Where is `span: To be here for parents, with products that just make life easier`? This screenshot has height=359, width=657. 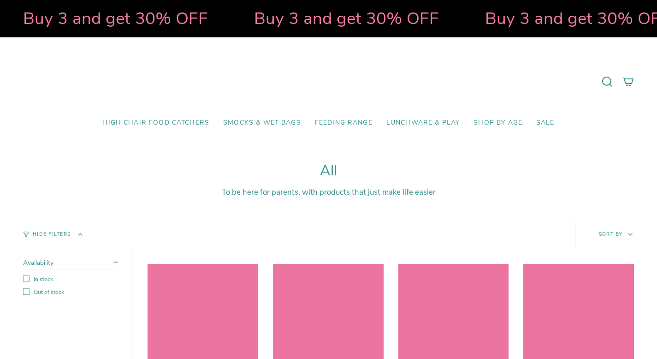
span: To be here for parents, with products that just make life easier is located at coordinates (329, 192).